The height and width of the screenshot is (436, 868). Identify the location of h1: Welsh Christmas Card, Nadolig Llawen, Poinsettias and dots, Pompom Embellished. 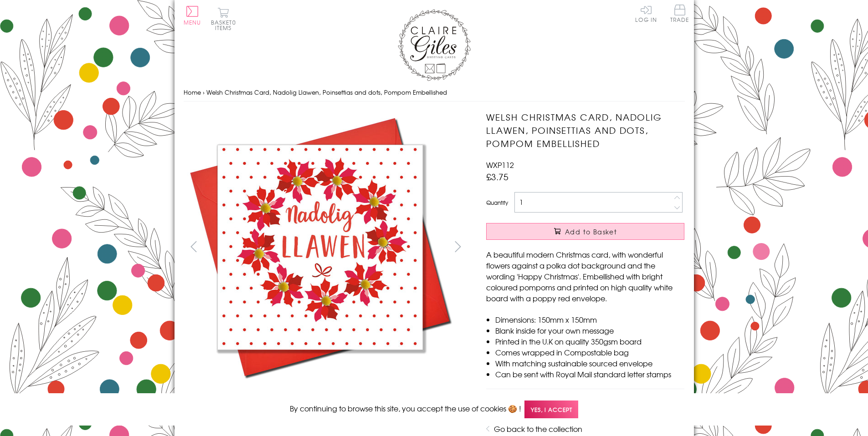
(585, 130).